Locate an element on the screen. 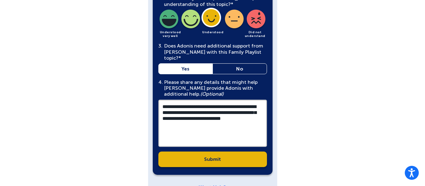 The width and height of the screenshot is (425, 186). span: Understood very well is located at coordinates (170, 34).